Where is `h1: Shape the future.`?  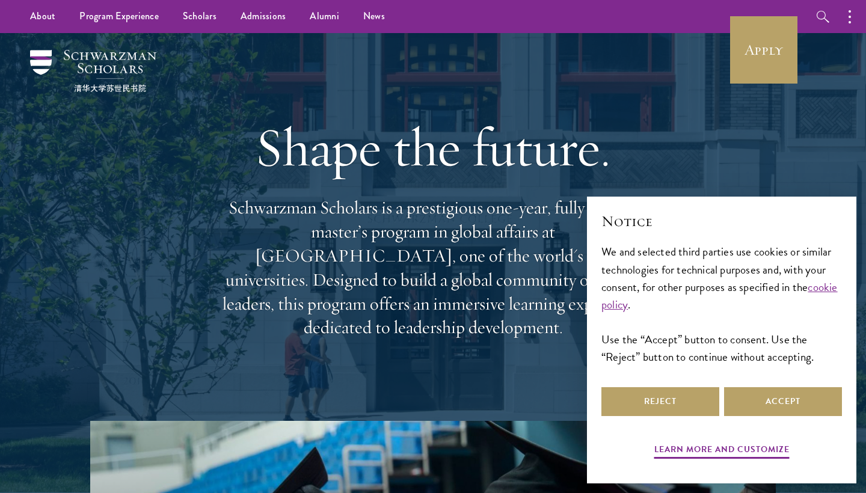 h1: Shape the future. is located at coordinates (433, 147).